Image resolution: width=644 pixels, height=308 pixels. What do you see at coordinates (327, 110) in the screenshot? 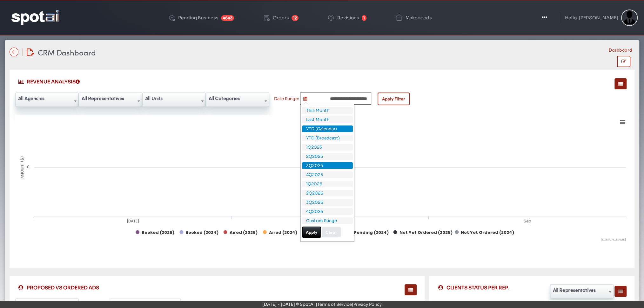
I see `li: This Month` at bounding box center [327, 110].